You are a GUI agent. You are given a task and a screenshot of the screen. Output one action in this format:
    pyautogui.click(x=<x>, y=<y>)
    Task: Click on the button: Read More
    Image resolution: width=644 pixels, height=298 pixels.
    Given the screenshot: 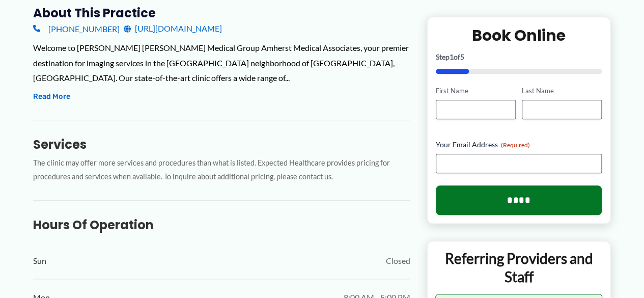 What is the action you would take?
    pyautogui.click(x=51, y=97)
    